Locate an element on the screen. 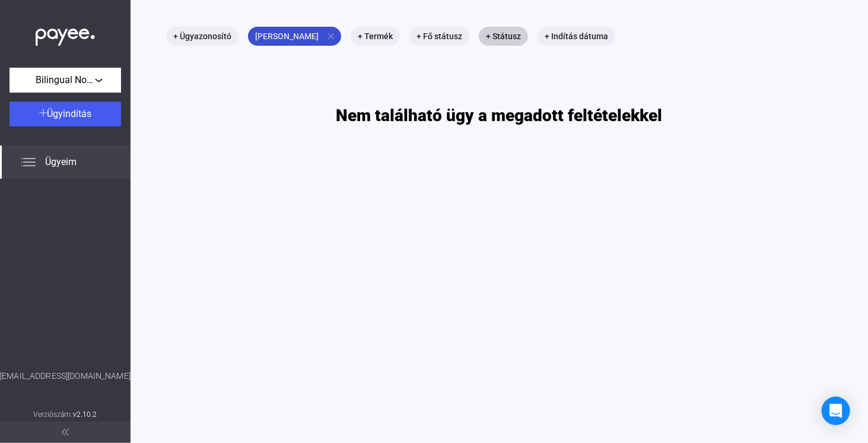 The image size is (868, 443). span: Ügyeim is located at coordinates (61, 162).